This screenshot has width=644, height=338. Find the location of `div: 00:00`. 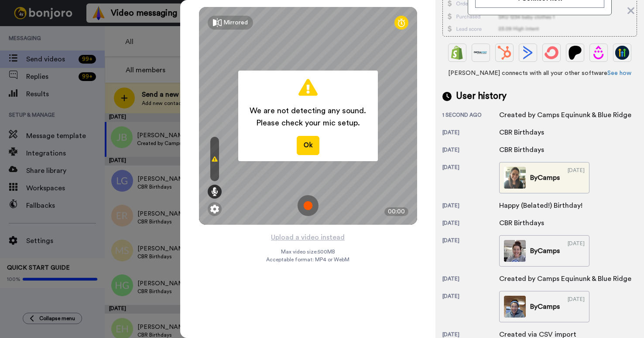

div: 00:00 is located at coordinates (396, 212).